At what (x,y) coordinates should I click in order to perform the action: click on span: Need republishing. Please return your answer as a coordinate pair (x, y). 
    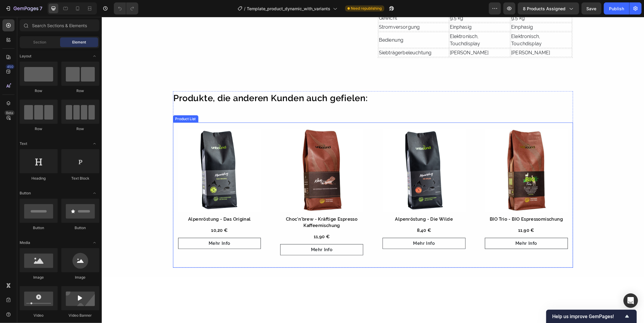
    Looking at the image, I should click on (367, 9).